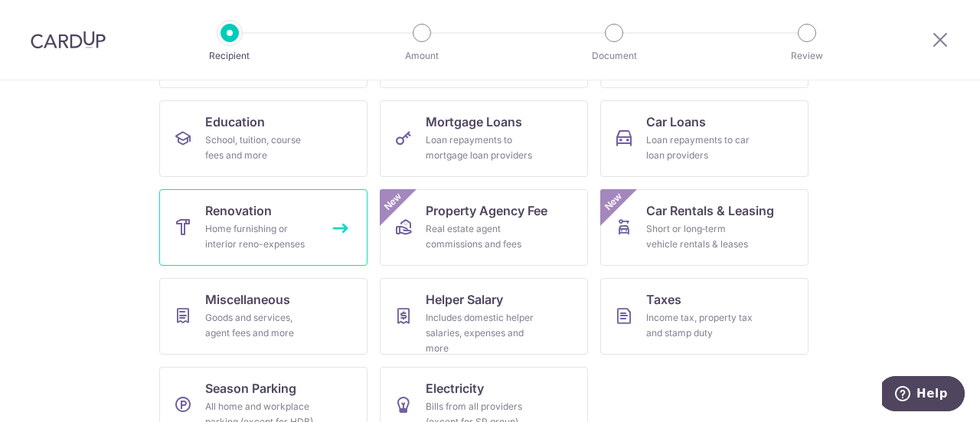  I want to click on a: Car LoansLoan repayments to car loan providers, so click(705, 139).